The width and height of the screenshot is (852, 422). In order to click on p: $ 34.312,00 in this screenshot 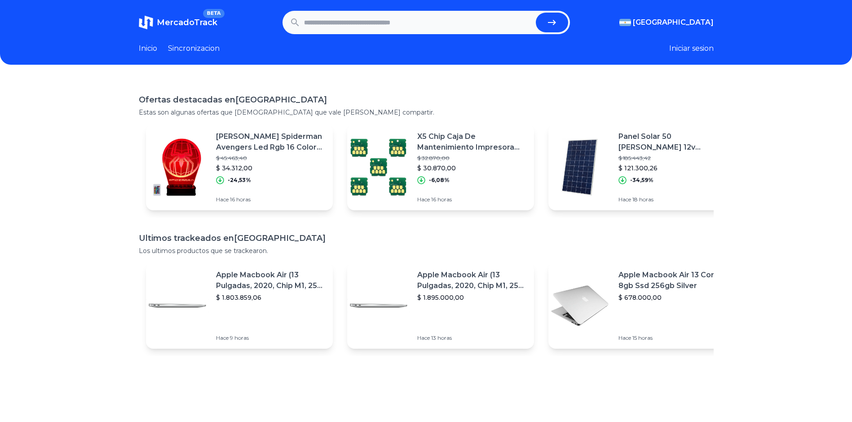, I will do `click(271, 168)`.